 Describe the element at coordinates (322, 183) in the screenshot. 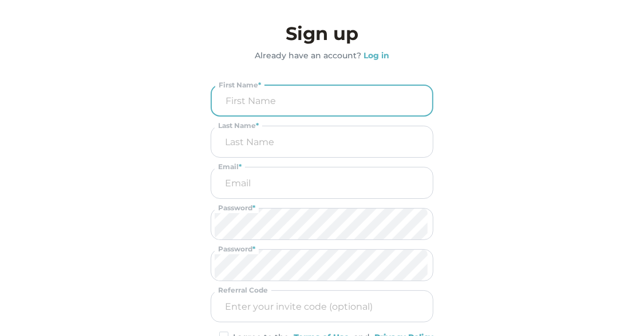

I see `input: Email` at that location.